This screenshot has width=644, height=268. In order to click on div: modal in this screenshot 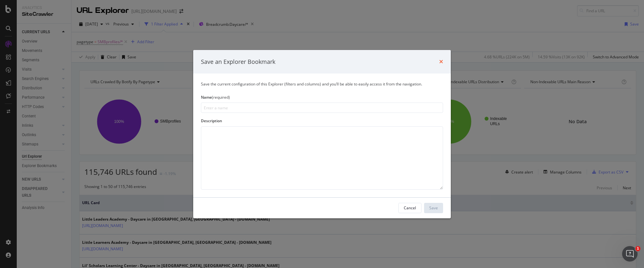, I will do `click(322, 134)`.